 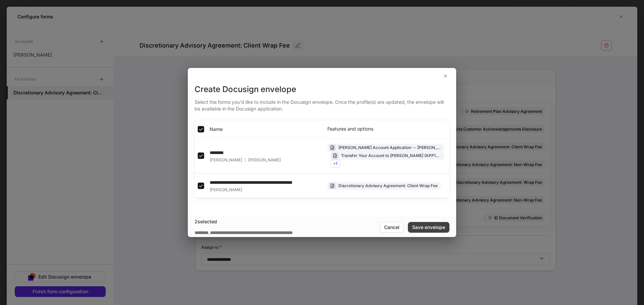 What do you see at coordinates (429, 228) in the screenshot?
I see `div: Save envelope` at bounding box center [429, 228].